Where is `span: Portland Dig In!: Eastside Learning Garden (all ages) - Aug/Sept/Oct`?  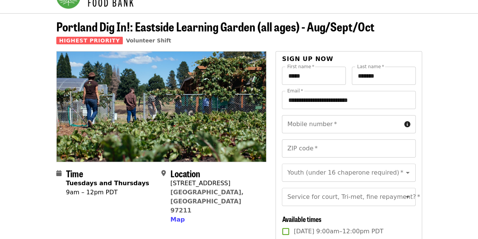 span: Portland Dig In!: Eastside Learning Garden (all ages) - Aug/Sept/Oct is located at coordinates (216, 26).